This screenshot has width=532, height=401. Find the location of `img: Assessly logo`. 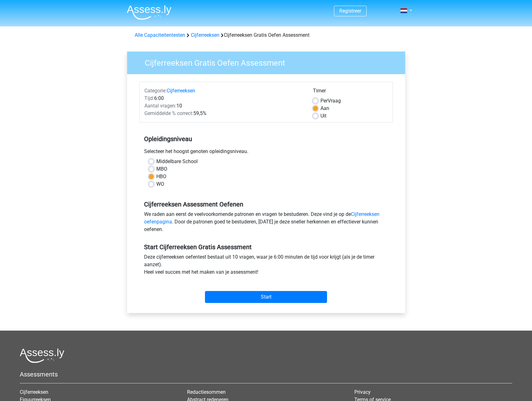

img: Assessly logo is located at coordinates (42, 355).